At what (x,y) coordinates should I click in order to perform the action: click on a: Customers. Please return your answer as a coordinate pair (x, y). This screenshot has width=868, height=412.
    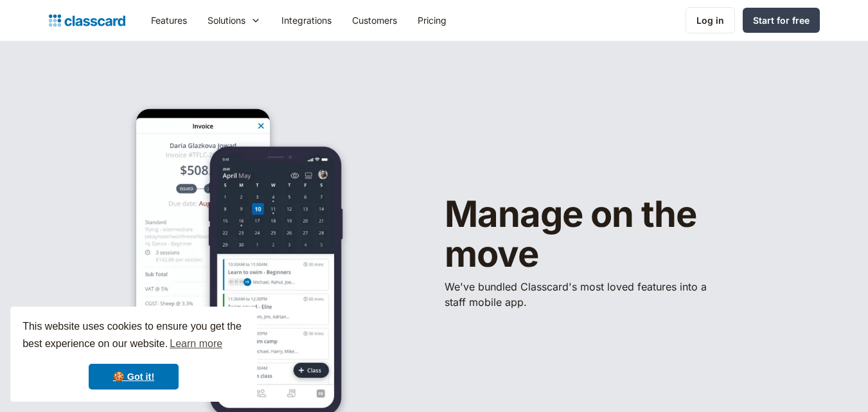
    Looking at the image, I should click on (375, 20).